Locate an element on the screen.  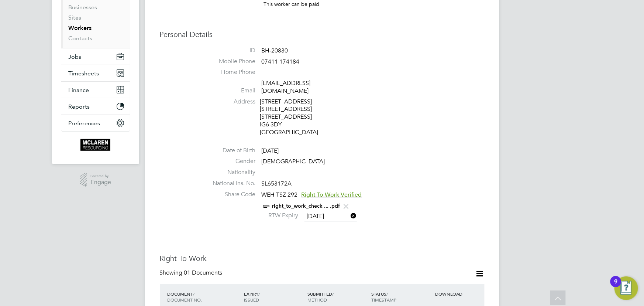
span: Engage is located at coordinates (101, 182).